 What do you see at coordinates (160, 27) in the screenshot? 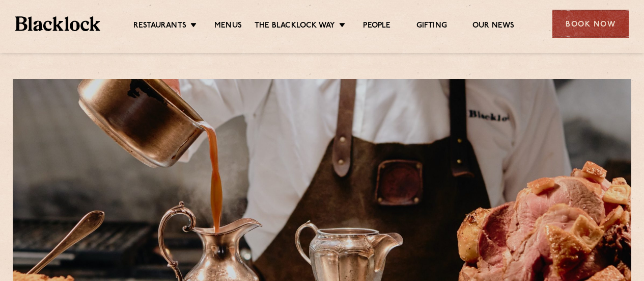
I see `a: Restaurants` at bounding box center [160, 27].